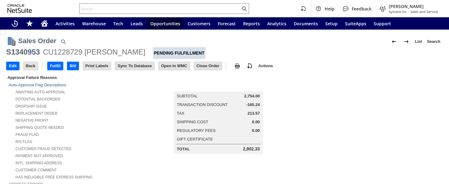 The image size is (449, 184). I want to click on div: Approval Failure Reasons, so click(78, 77).